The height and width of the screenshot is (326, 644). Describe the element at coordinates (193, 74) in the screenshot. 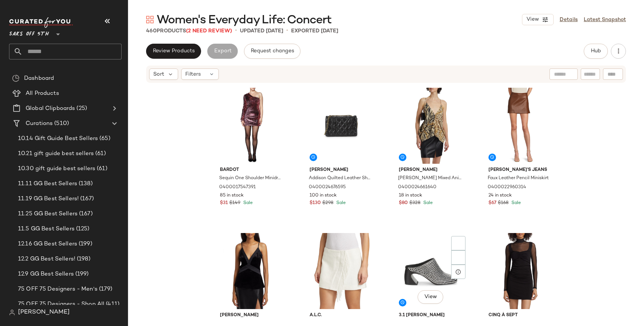

I see `span: Filters` at that location.